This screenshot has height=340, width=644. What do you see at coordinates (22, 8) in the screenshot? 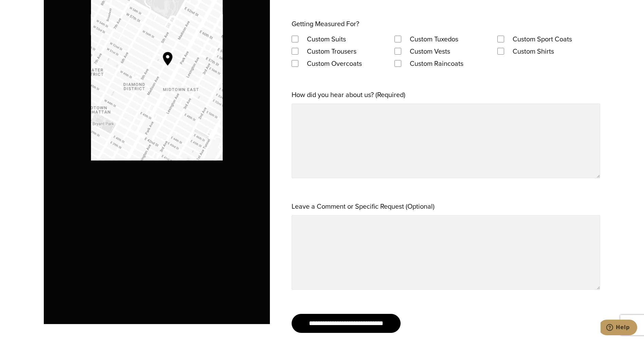
I see `span: Help` at bounding box center [22, 8].